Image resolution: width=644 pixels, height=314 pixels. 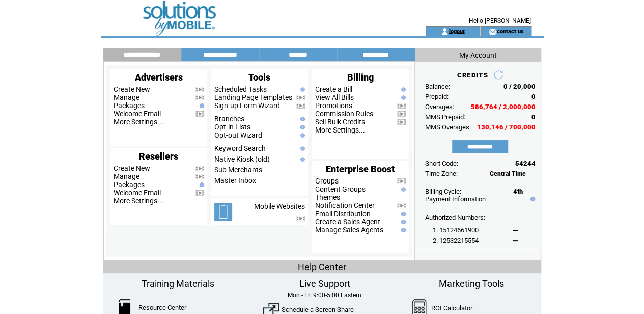 I want to click on span: Tools, so click(x=259, y=77).